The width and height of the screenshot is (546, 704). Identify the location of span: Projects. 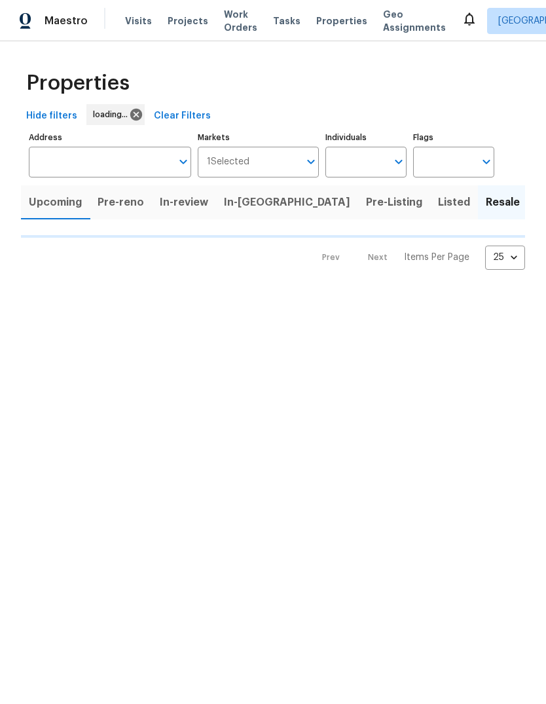
(188, 21).